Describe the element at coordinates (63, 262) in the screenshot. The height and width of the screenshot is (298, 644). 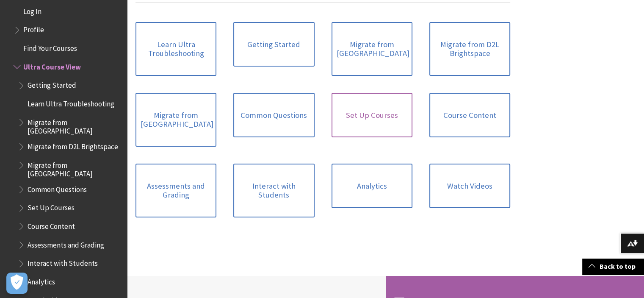
I see `span: Interact with Students` at that location.